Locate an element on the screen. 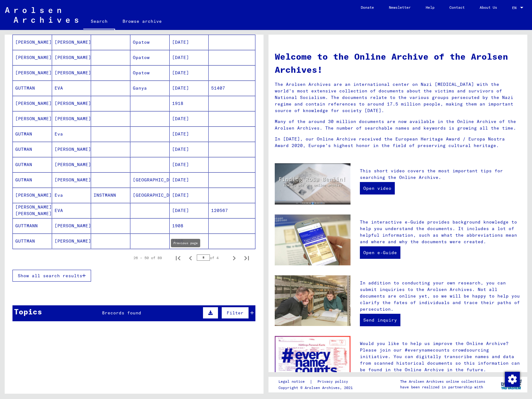 The width and height of the screenshot is (532, 399). span: Filter is located at coordinates (235, 313).